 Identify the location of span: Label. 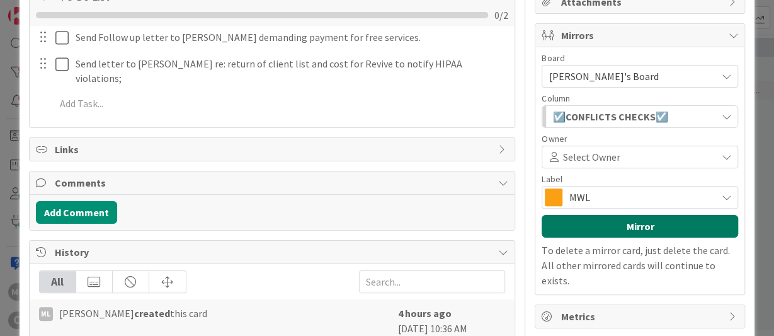
(552, 179).